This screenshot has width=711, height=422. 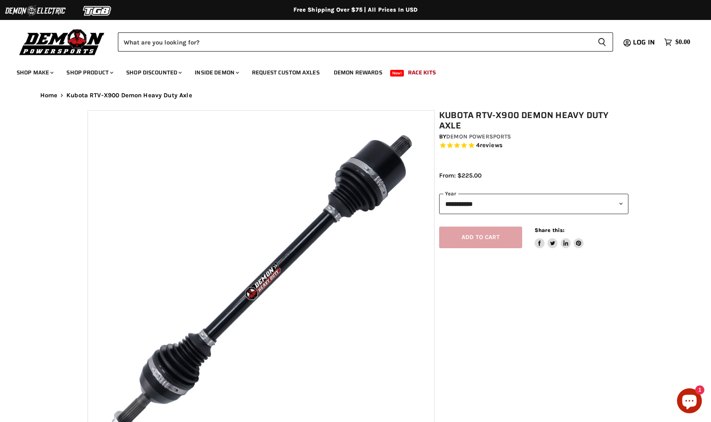 What do you see at coordinates (534, 120) in the screenshot?
I see `h1: Kubota RTV-X900 Demon Heavy Duty Axle` at bounding box center [534, 120].